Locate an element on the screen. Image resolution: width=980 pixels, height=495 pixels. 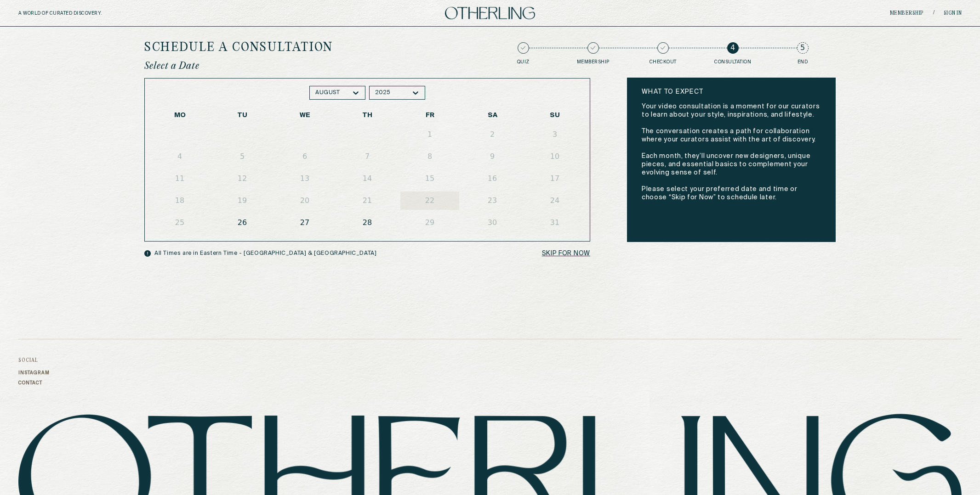
button: 16 is located at coordinates (492, 178).